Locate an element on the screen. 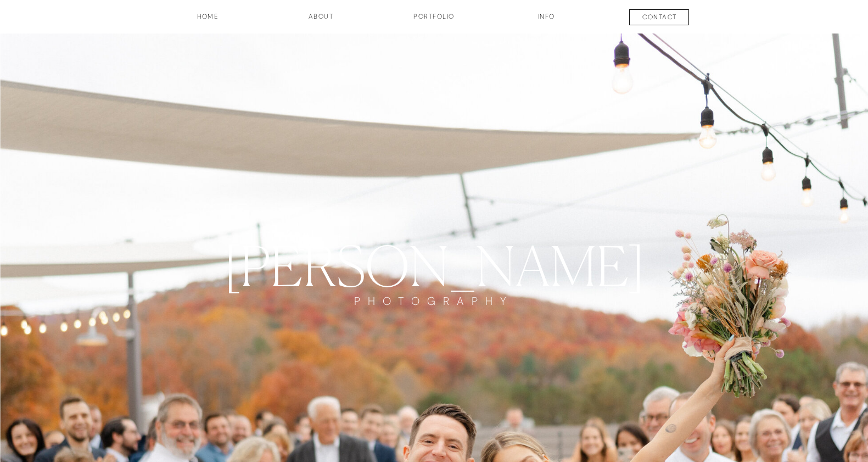  h3: Portfolio is located at coordinates (435, 21).